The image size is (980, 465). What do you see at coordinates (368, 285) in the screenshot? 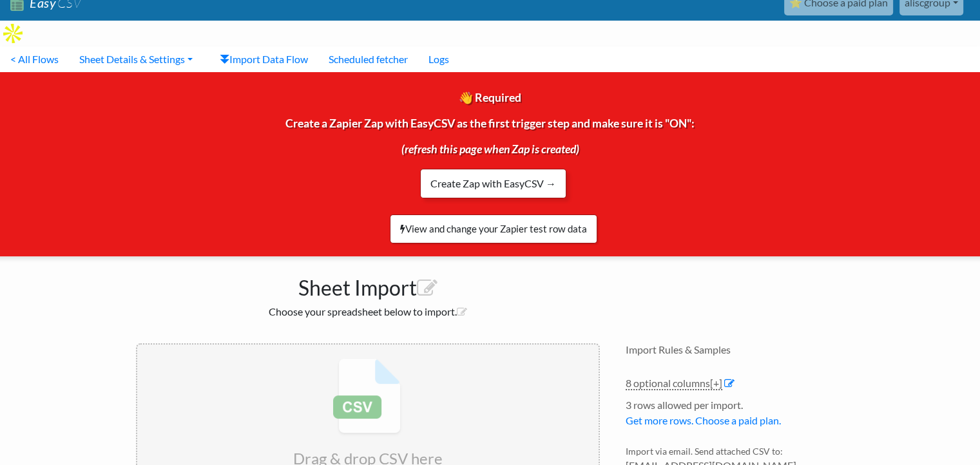
I see `h1: Sheet Import` at bounding box center [368, 285].